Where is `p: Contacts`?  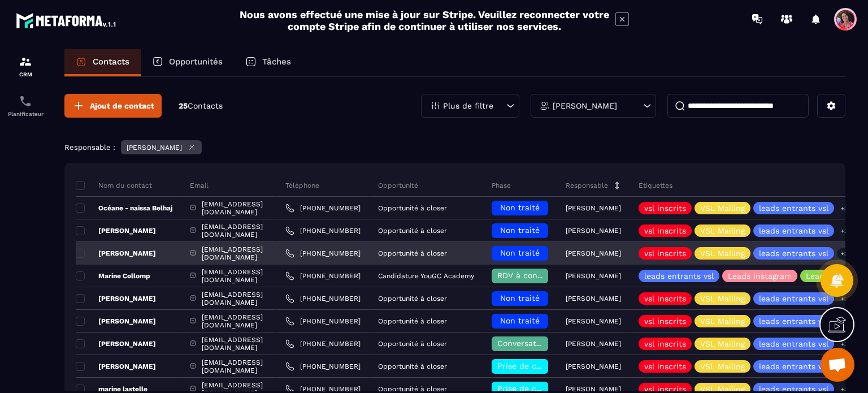
p: Contacts is located at coordinates (111, 62).